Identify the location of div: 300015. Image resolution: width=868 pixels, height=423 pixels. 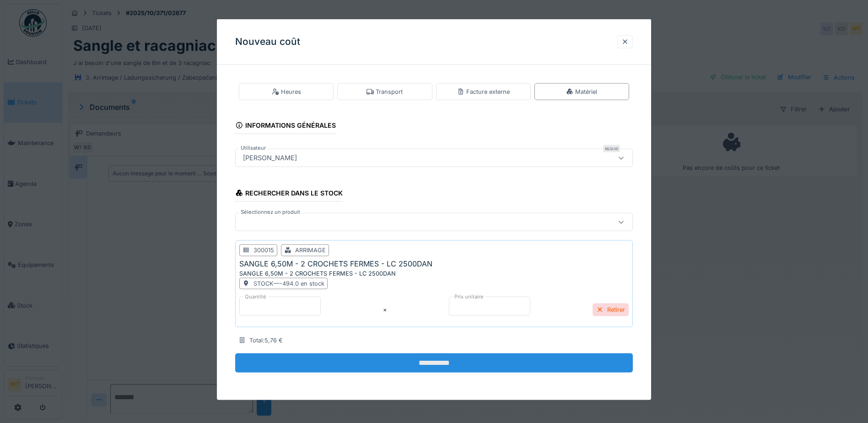
(263, 250).